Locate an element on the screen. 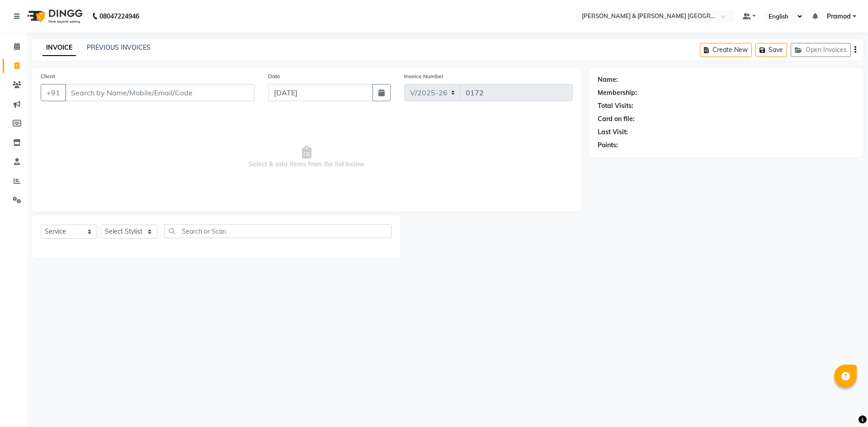 This screenshot has height=427, width=868. input: Search or Scan is located at coordinates (277, 230).